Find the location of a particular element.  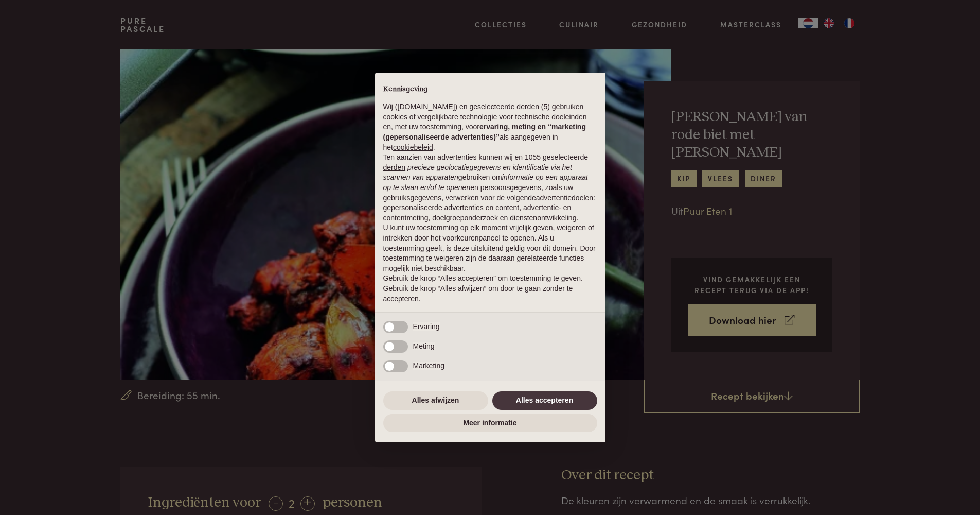

button: advertentiedoelen is located at coordinates (564, 198).